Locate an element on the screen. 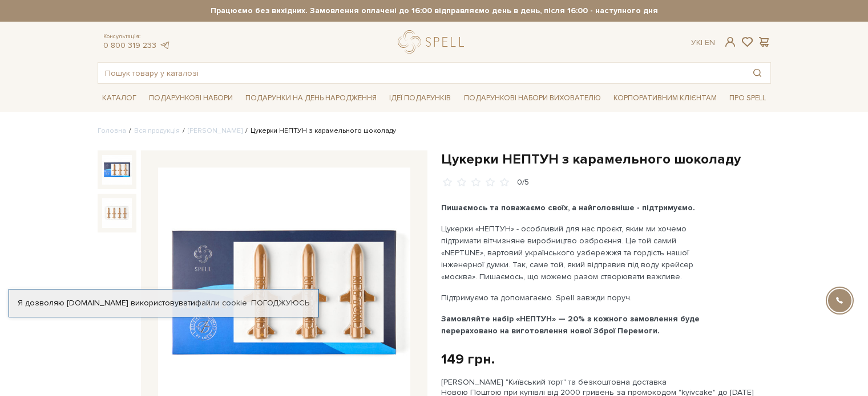 This screenshot has width=868, height=396. span: Консультація: is located at coordinates (137, 37).